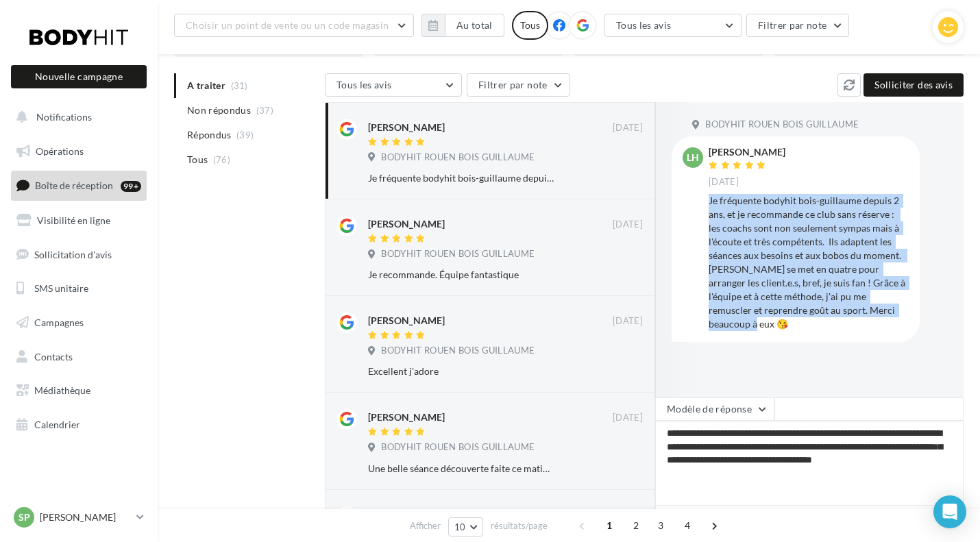  Describe the element at coordinates (131, 186) in the screenshot. I see `div: 99+` at that location.